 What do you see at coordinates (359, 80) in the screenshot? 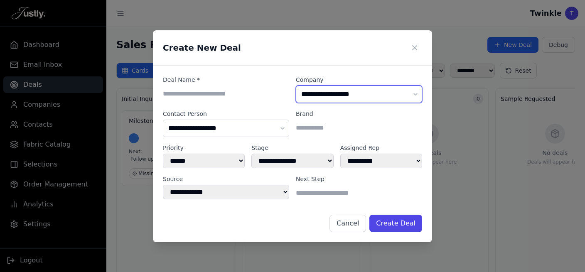
I see `label: Company` at bounding box center [359, 80].